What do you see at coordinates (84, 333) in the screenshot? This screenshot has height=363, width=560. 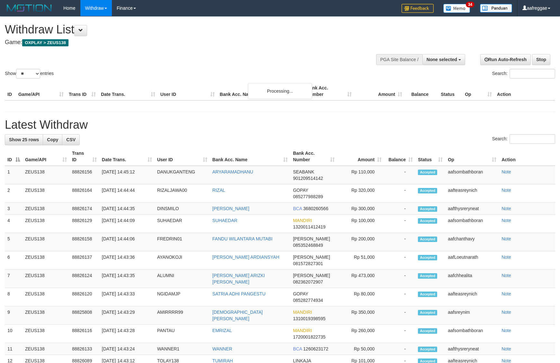 I see `td: 88826116` at bounding box center [84, 333].